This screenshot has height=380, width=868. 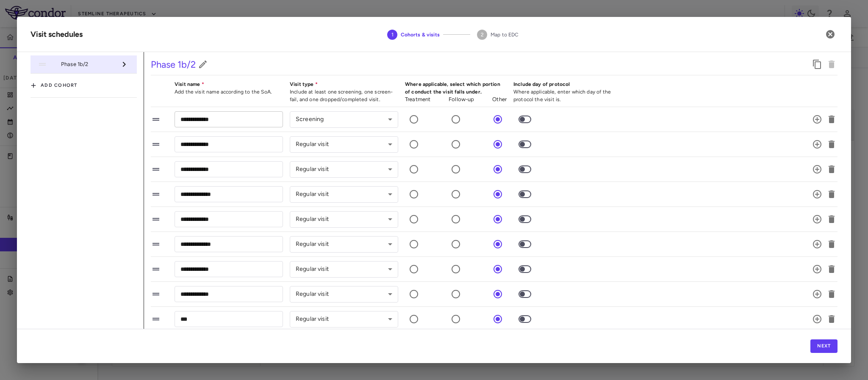 What do you see at coordinates (824, 346) in the screenshot?
I see `button: Next` at bounding box center [824, 346].